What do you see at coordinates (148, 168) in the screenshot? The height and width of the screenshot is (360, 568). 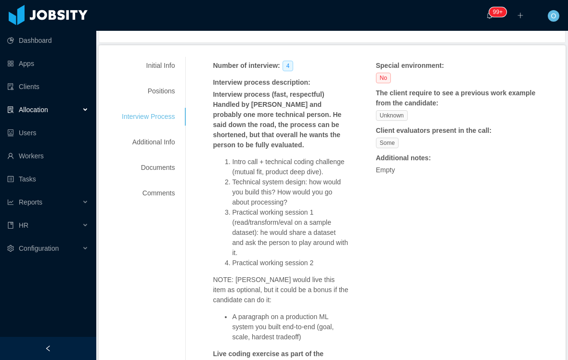 I see `div: Documents` at bounding box center [148, 168].